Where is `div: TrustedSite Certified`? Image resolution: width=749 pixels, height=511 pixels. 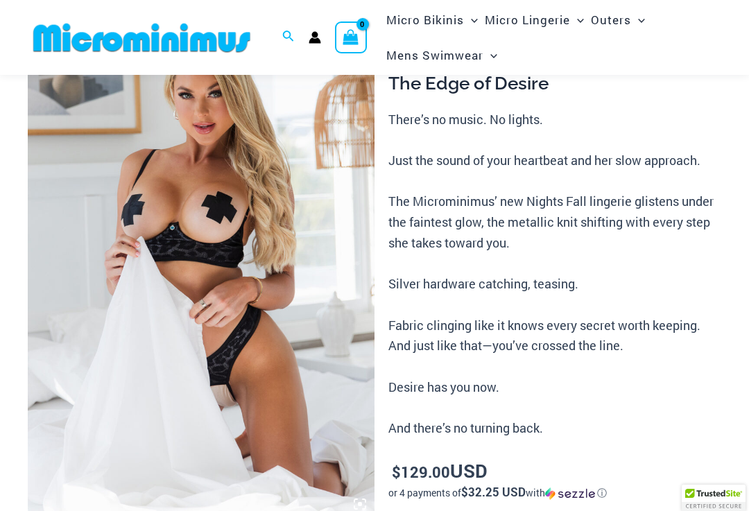
div: TrustedSite Certified is located at coordinates (714, 498).